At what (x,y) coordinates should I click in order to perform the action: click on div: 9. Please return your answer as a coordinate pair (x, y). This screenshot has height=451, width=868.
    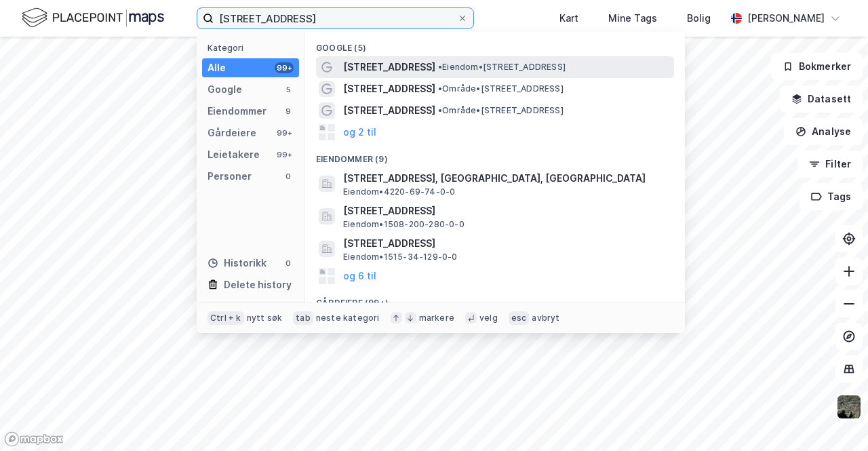
    Looking at the image, I should click on (288, 111).